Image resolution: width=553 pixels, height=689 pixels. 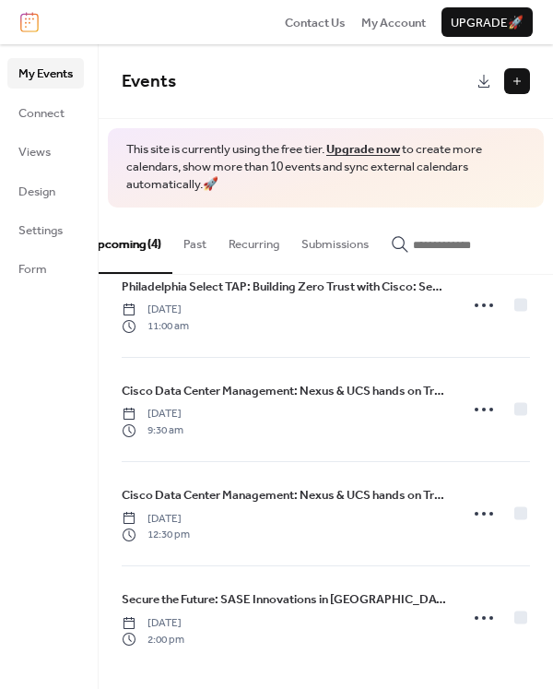 What do you see at coordinates (41, 230) in the screenshot?
I see `span: Settings` at bounding box center [41, 230].